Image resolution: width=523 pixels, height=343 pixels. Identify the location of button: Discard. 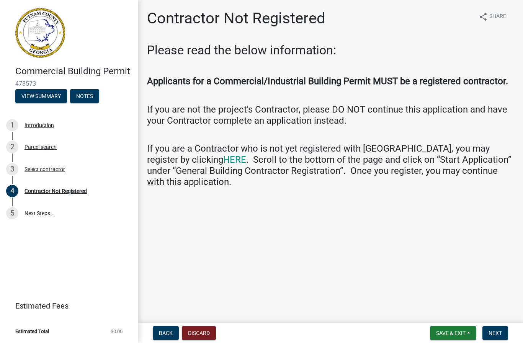
(199, 333).